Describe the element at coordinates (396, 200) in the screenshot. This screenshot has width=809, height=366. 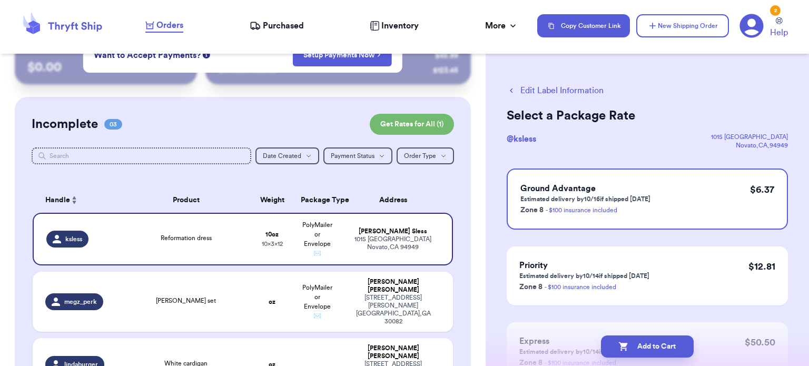
I see `th: Address` at that location.